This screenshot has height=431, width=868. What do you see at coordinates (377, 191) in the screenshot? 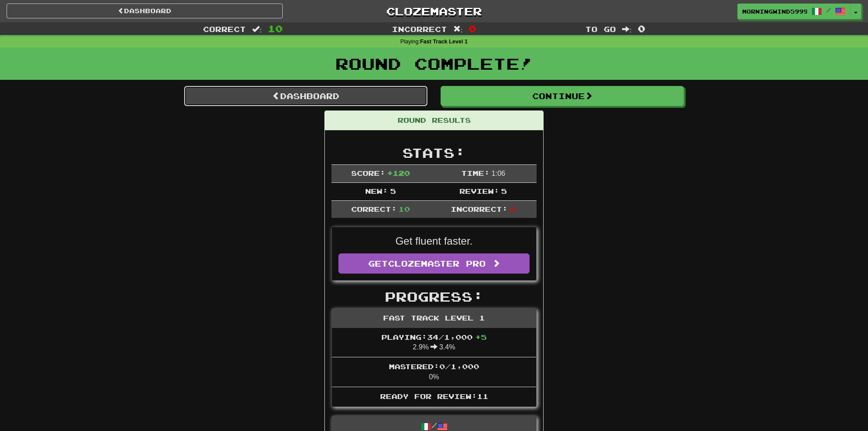
I see `span: New:` at bounding box center [377, 191].